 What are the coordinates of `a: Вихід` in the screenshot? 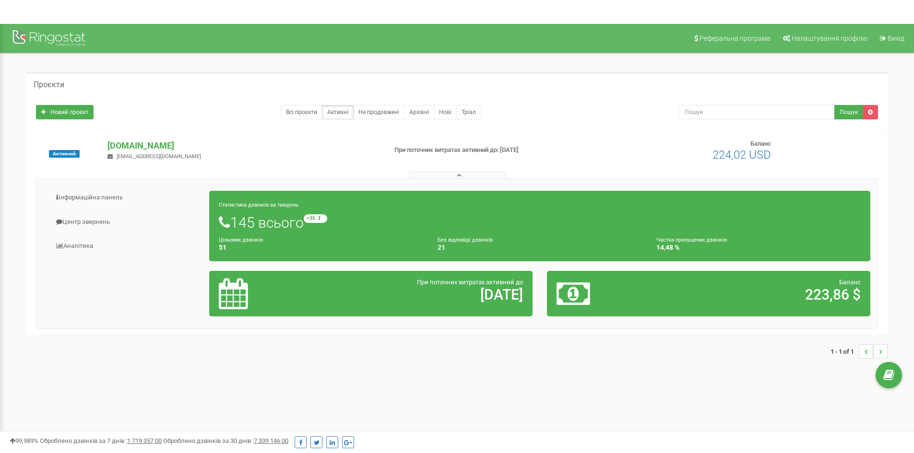 It's located at (891, 38).